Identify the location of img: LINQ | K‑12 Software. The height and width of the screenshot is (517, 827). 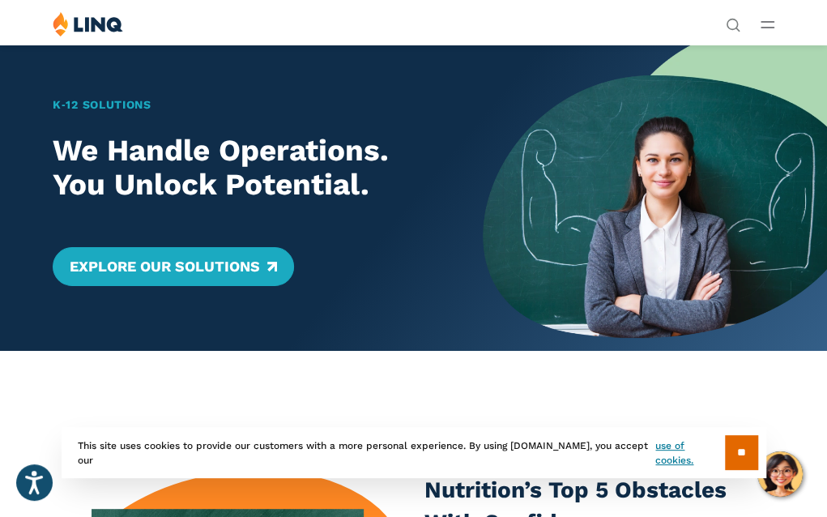
(87, 23).